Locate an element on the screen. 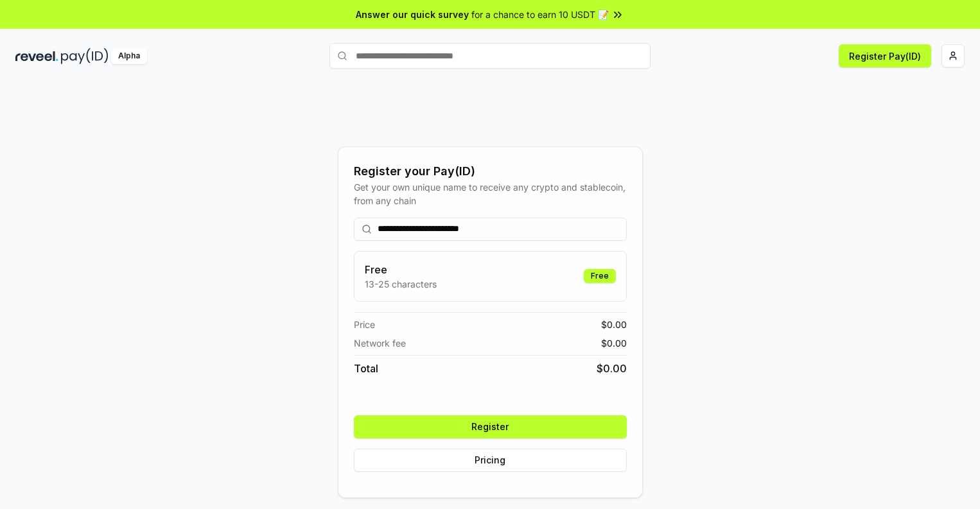 This screenshot has width=980, height=509. span: Total is located at coordinates (366, 368).